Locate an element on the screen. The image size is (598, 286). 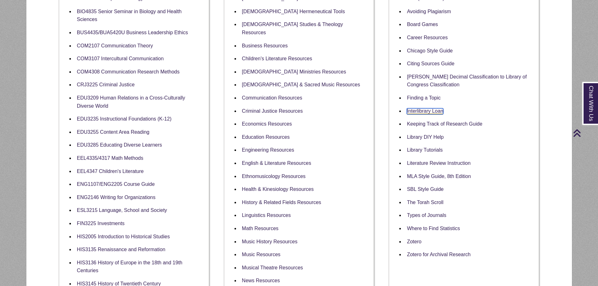
a: Communication Resources is located at coordinates (272, 98).